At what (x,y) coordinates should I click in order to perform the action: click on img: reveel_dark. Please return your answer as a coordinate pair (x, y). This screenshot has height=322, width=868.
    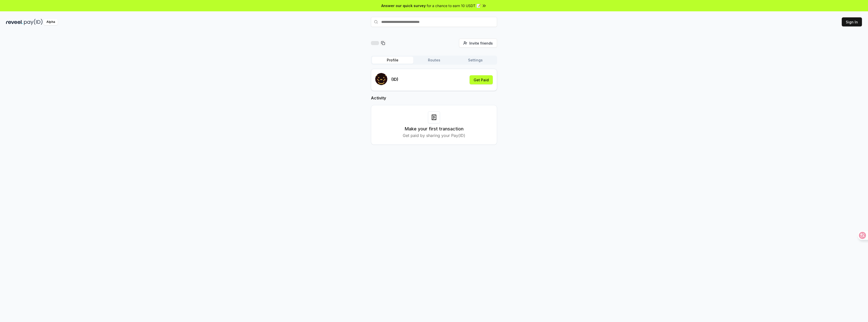
    Looking at the image, I should click on (14, 22).